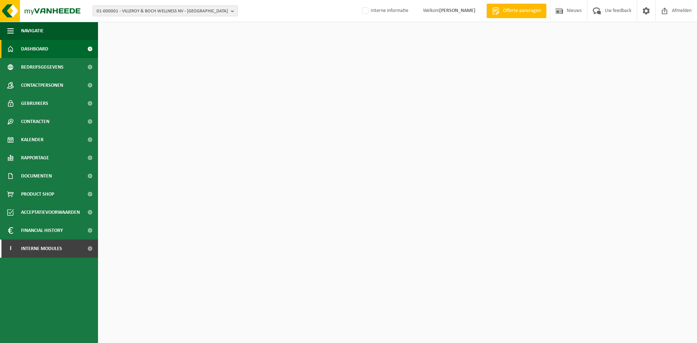 This screenshot has width=697, height=343. What do you see at coordinates (385, 11) in the screenshot?
I see `label: Interne informatie` at bounding box center [385, 11].